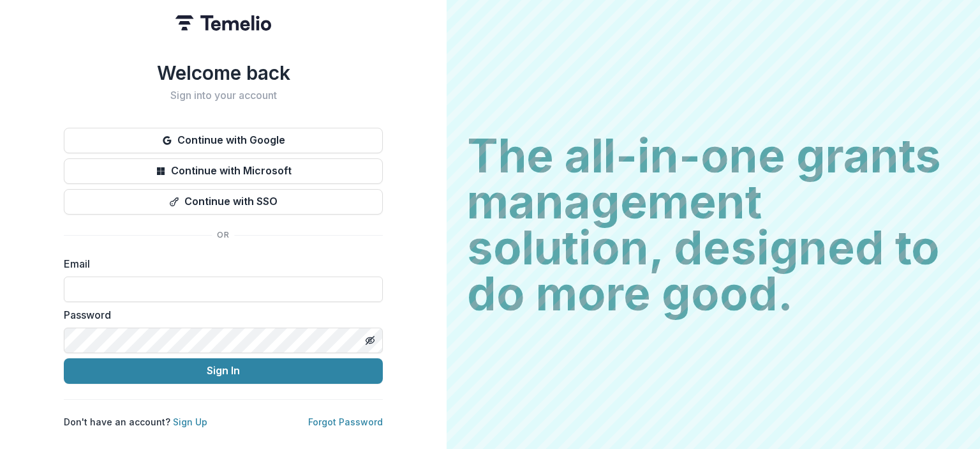  Describe the element at coordinates (135, 421) in the screenshot. I see `p: Don't have an account?` at that location.